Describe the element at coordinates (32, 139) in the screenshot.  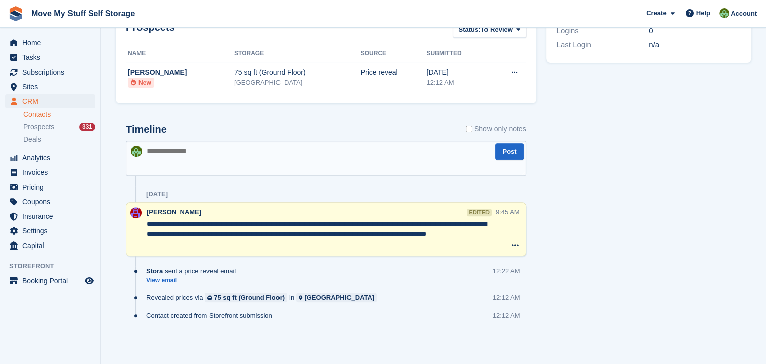
I see `span: Deals` at that location.